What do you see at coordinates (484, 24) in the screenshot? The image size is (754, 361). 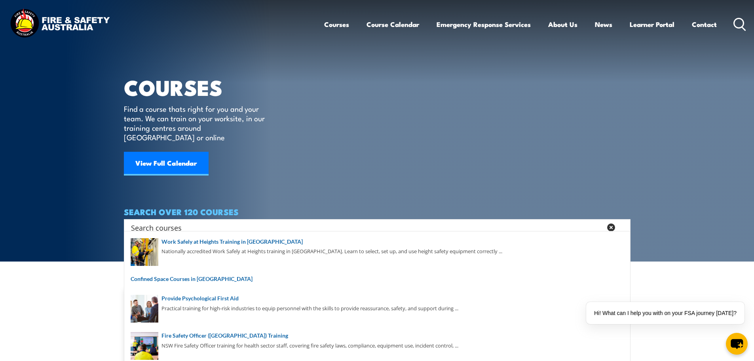 I see `a: Emergency Response Services` at bounding box center [484, 24].